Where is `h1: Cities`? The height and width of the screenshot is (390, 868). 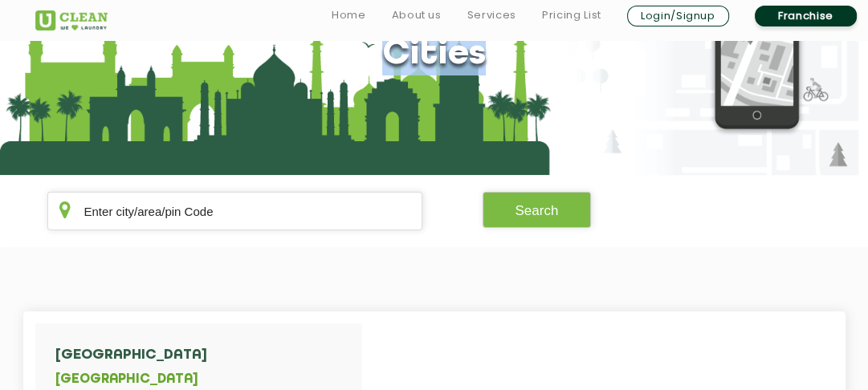
h1: Cities is located at coordinates (434, 55).